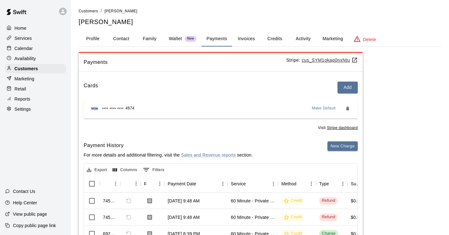  What do you see at coordinates (303, 39) in the screenshot?
I see `button: Activity` at bounding box center [303, 39].